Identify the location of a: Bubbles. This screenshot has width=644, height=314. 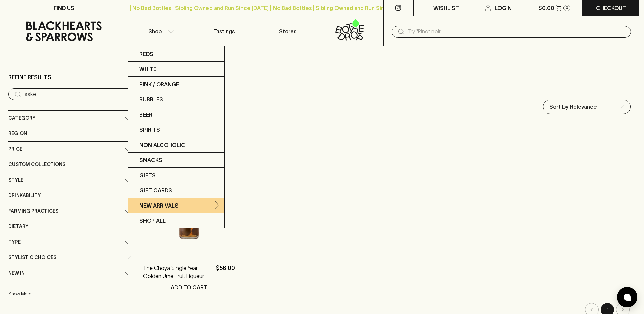
(176, 99).